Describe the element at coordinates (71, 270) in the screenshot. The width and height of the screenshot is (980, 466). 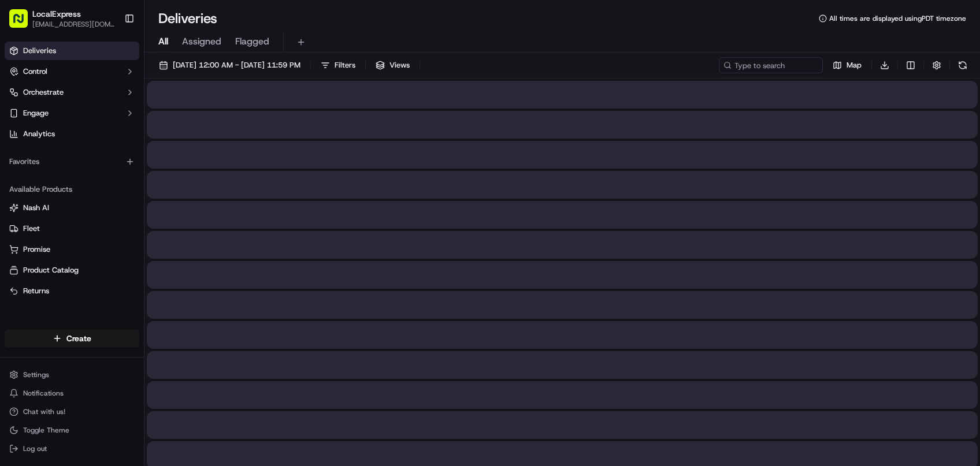
I see `button: Product Catalog` at that location.